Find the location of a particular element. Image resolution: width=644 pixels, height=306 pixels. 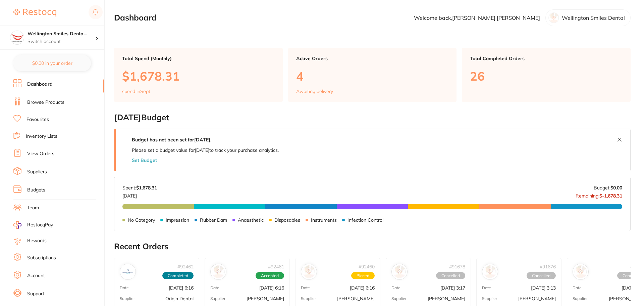

p: Active Orders is located at coordinates (373, 59).